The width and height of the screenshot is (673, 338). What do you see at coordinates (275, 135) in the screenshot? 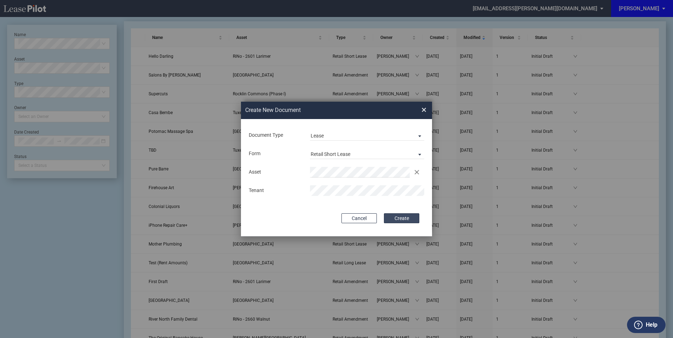
I see `div: Document Type` at bounding box center [275, 135].